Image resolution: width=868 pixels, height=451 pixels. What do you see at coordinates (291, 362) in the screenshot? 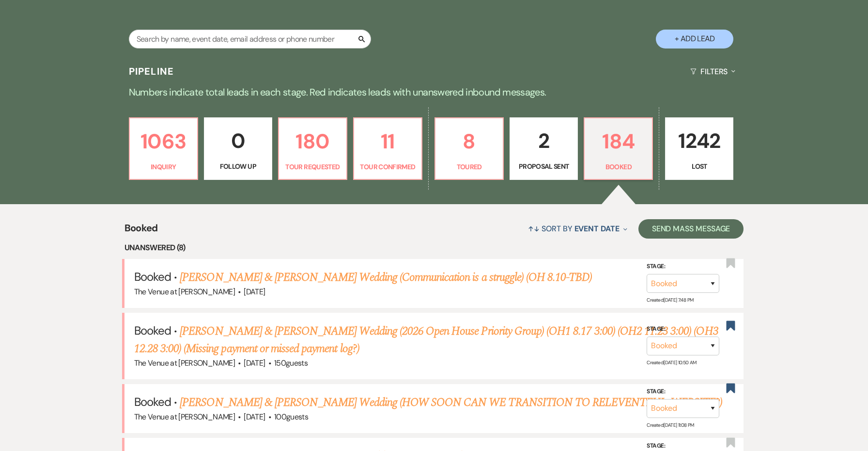
I see `span: 150 guests` at bounding box center [291, 362].